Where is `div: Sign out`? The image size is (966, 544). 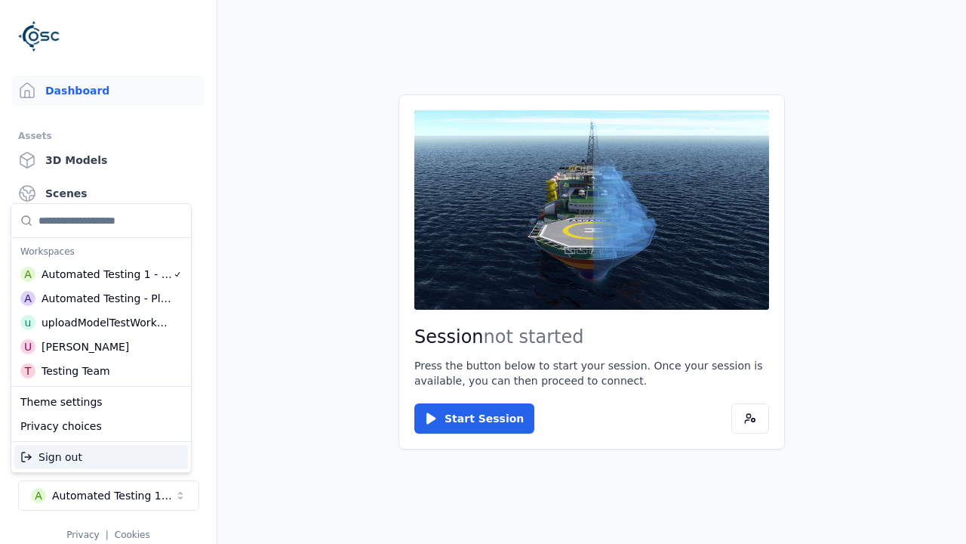 div: Sign out is located at coordinates (101, 457).